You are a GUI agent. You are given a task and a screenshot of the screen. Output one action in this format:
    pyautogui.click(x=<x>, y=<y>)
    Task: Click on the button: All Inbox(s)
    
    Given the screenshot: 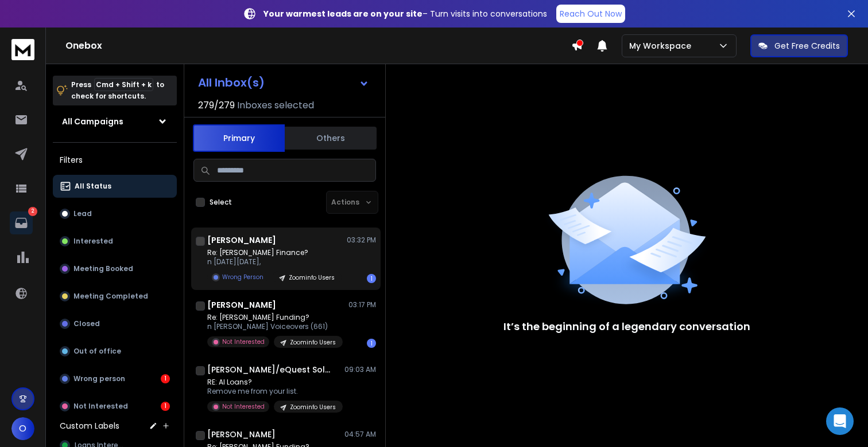 What is the action you would take?
    pyautogui.click(x=284, y=82)
    